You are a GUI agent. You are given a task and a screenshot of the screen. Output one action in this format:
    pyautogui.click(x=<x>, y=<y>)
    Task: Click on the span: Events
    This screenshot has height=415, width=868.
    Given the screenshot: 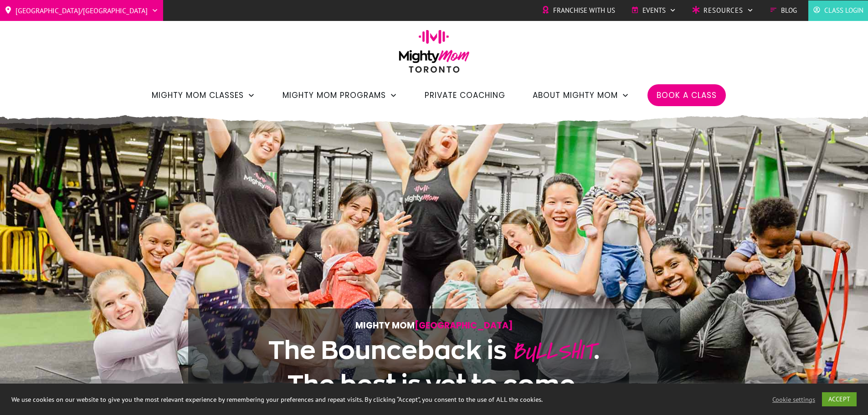 What is the action you would take?
    pyautogui.click(x=654, y=10)
    